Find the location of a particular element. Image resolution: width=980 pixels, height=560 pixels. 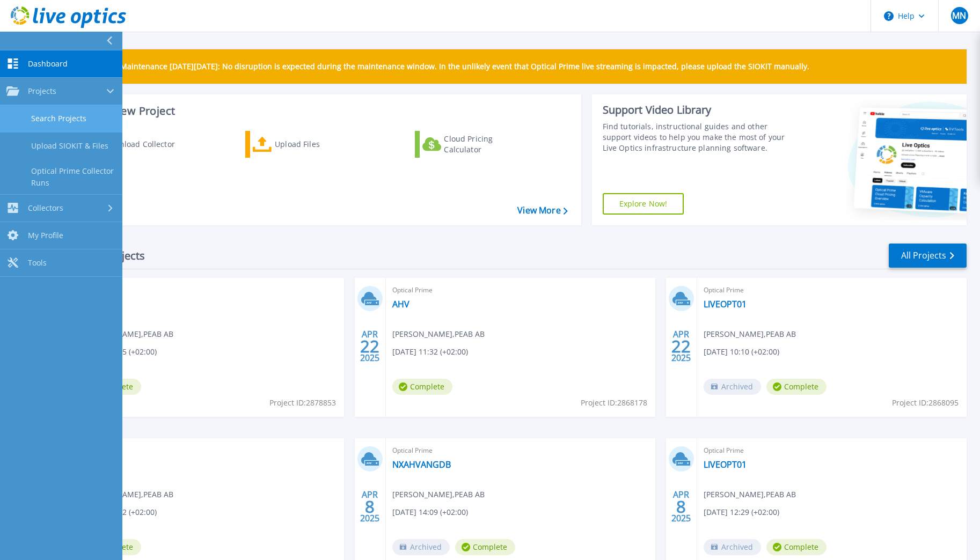

a: Explore Now! is located at coordinates (644, 204).